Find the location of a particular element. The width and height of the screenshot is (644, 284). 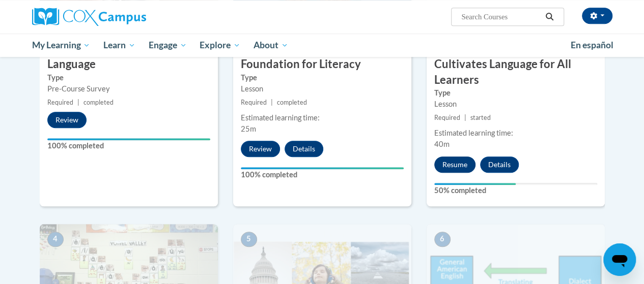

a: About is located at coordinates (271, 45).